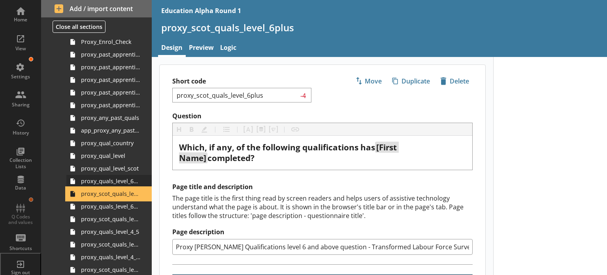 The height and width of the screenshot is (275, 607). What do you see at coordinates (323, 187) in the screenshot?
I see `h2: Page title and description` at bounding box center [323, 187].